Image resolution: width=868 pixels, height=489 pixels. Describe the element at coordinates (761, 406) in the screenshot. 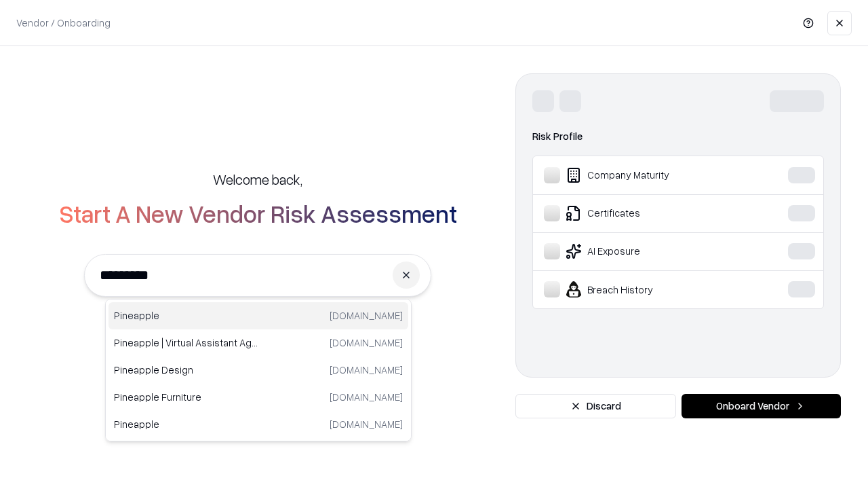

I see `button: Onboard Vendor` at that location.